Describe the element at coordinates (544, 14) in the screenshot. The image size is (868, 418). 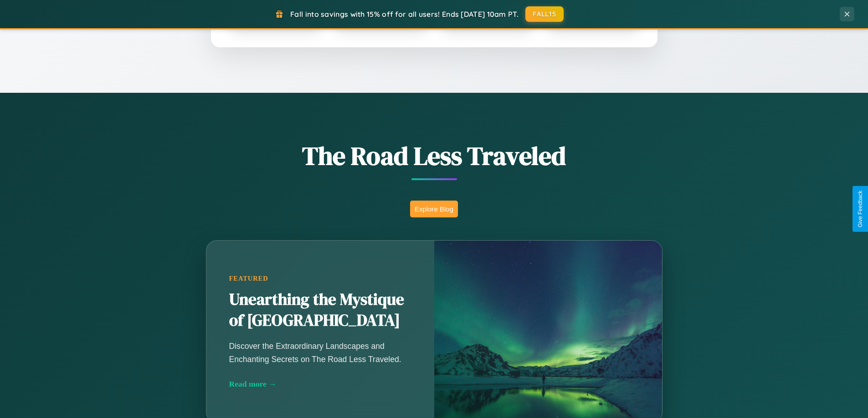
I see `button: FALL15` at that location.